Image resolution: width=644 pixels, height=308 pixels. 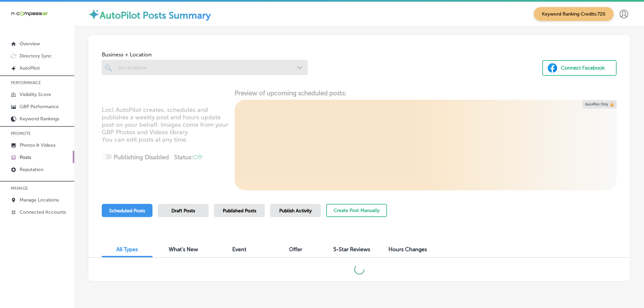 What do you see at coordinates (39, 200) in the screenshot?
I see `p: Manage Locations` at bounding box center [39, 200].